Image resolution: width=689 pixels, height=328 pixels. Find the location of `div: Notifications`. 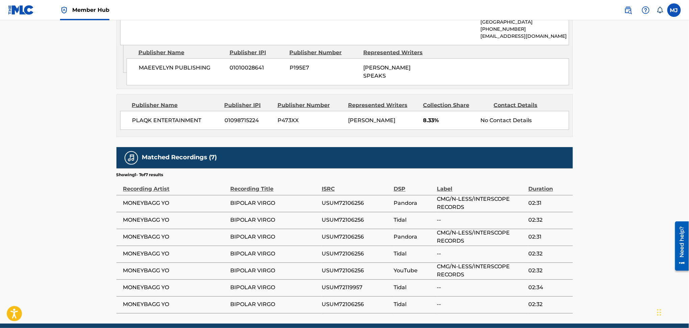

div: Notifications is located at coordinates (660, 10).